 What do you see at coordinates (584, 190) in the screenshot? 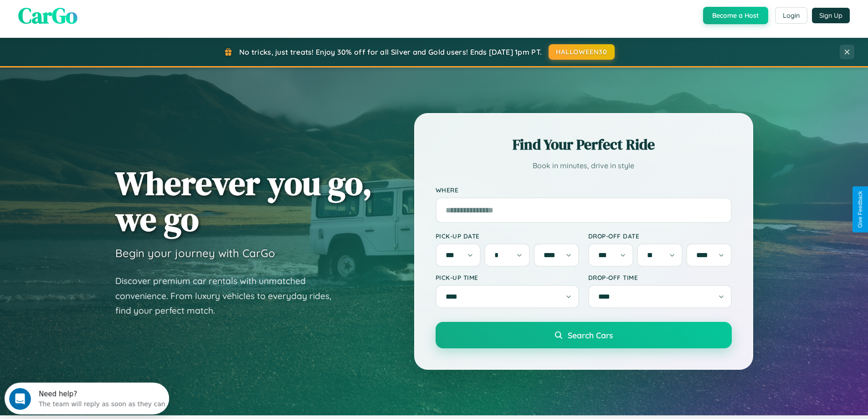
I see `label: Where` at bounding box center [584, 190].